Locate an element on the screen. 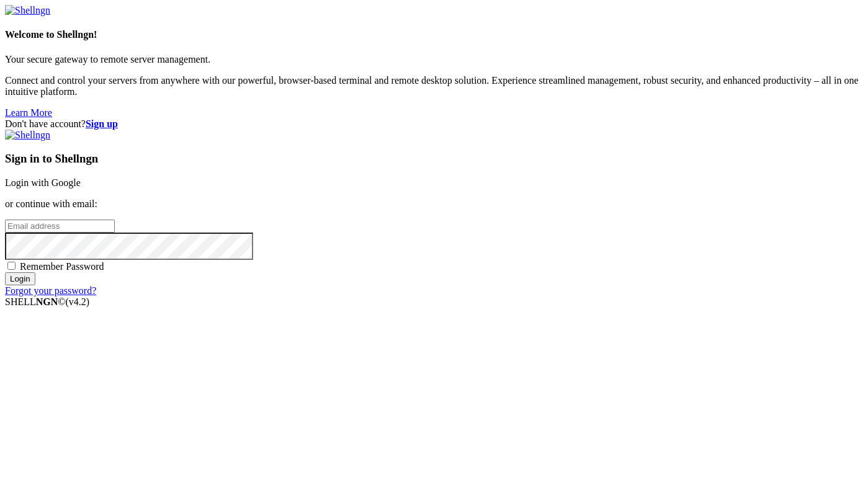 The width and height of the screenshot is (868, 485). span: SHELL © is located at coordinates (47, 301).